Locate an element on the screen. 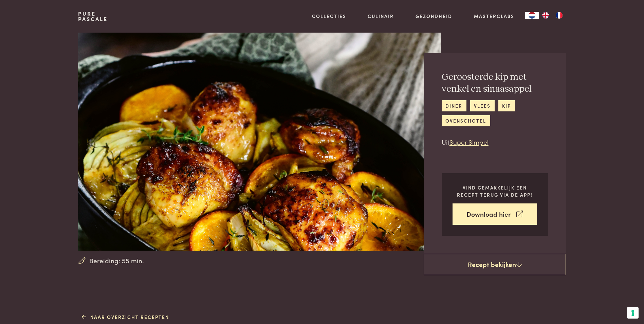 The image size is (644, 324). span: Bereiding: 55 min. is located at coordinates (116, 261).